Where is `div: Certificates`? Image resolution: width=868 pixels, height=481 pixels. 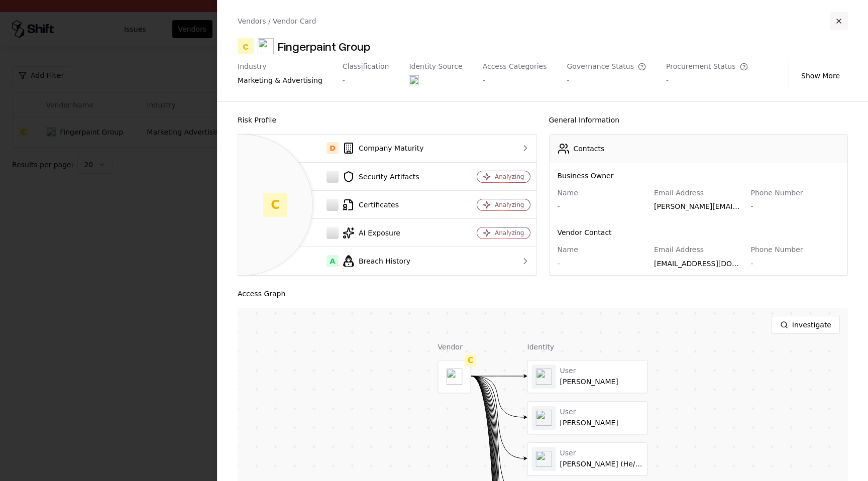 div: Certificates is located at coordinates (349, 205).